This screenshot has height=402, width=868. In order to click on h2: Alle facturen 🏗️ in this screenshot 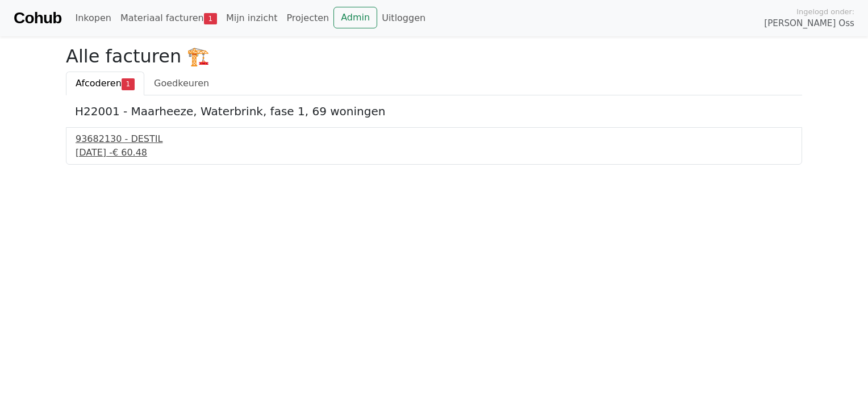, I will do `click(434, 56)`.